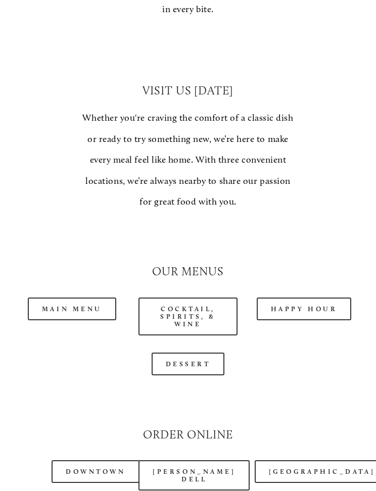 The width and height of the screenshot is (376, 491). Describe the element at coordinates (95, 471) in the screenshot. I see `a: Downtown` at that location.